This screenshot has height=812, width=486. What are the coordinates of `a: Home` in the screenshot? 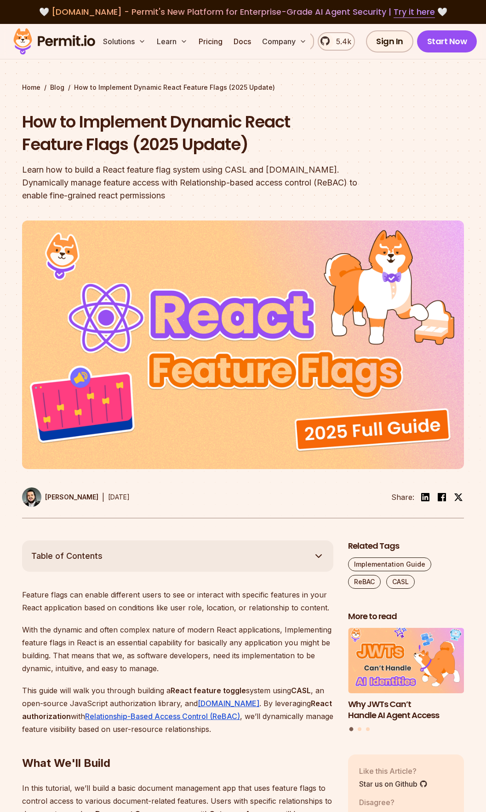 It's located at (31, 87).